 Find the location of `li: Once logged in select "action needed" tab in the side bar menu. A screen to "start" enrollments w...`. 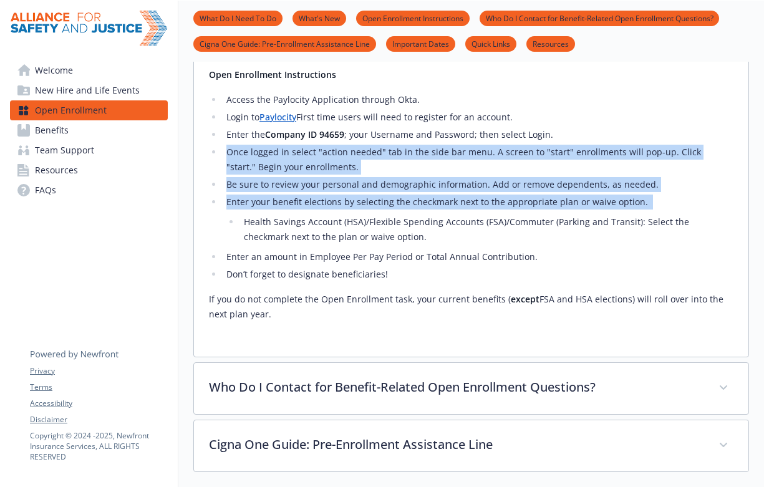

li: Once logged in select "action needed" tab in the side bar menu. A screen to "start" enrollments w... is located at coordinates (478, 160).